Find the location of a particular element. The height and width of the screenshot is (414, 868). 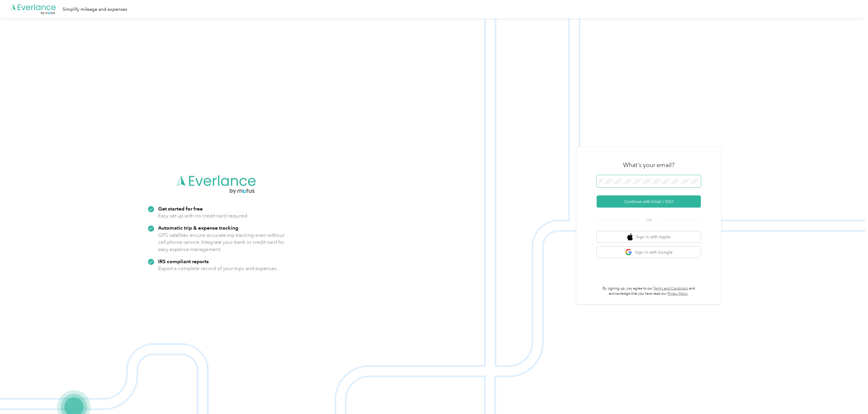

p: GPS satellites ensure accurate trip tracking even without cell phone service. Integrate your bank... is located at coordinates (221, 242).